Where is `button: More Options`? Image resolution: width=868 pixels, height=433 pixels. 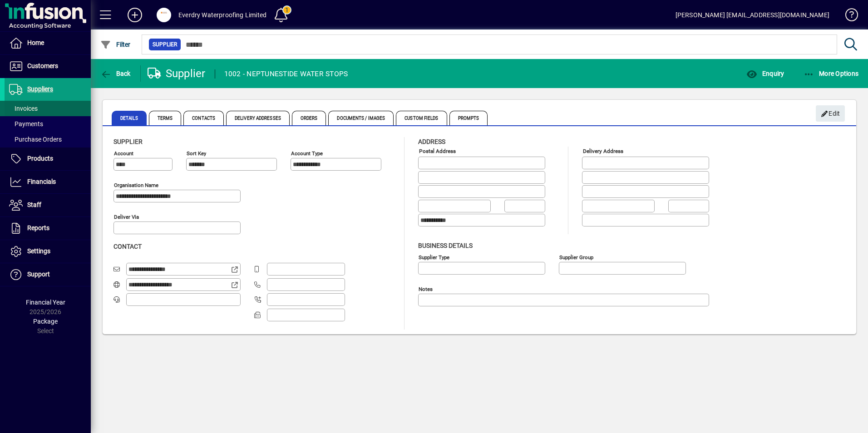 button: More Options is located at coordinates (832, 73).